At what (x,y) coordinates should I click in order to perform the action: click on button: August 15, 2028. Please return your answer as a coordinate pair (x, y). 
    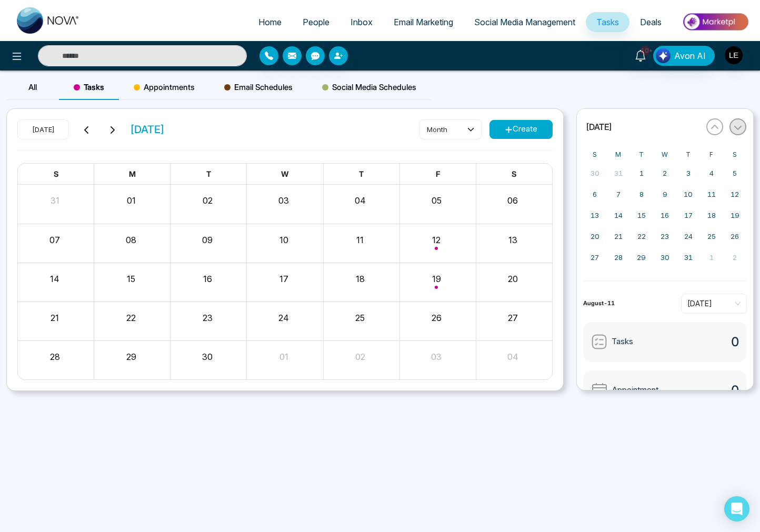
    Looking at the image, I should click on (642, 216).